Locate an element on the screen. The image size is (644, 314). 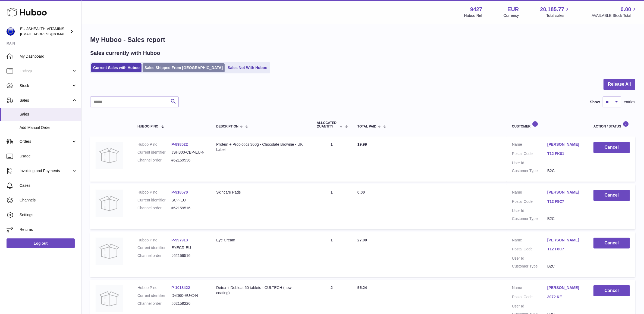
span: AVAILABLE Stock Total is located at coordinates (614, 15).